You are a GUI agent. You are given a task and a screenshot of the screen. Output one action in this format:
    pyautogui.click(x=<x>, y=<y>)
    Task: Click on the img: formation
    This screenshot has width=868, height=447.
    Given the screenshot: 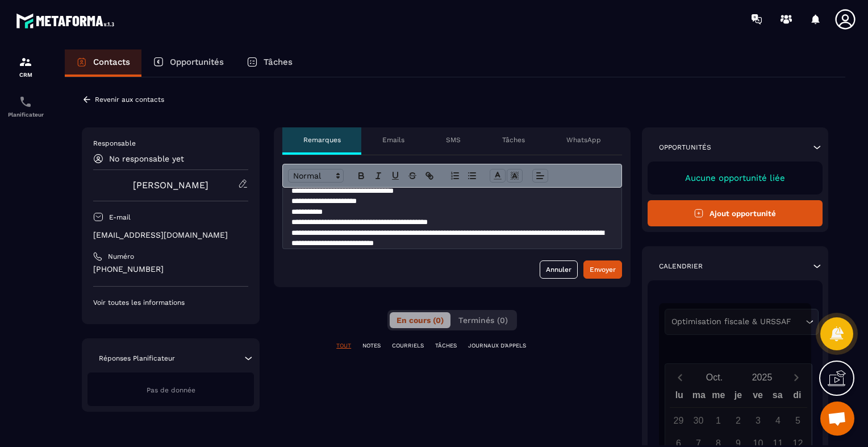 What is the action you would take?
    pyautogui.click(x=26, y=62)
    